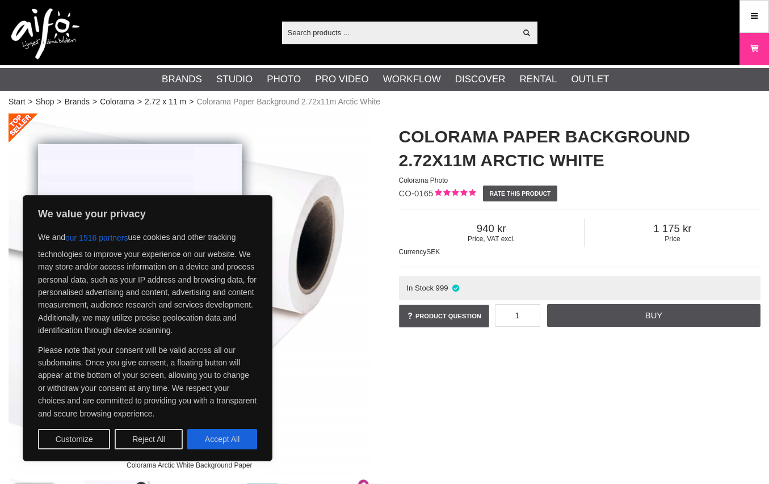 This screenshot has width=769, height=484. Describe the element at coordinates (454, 193) in the screenshot. I see `div: Customer rating: 5.00` at that location.